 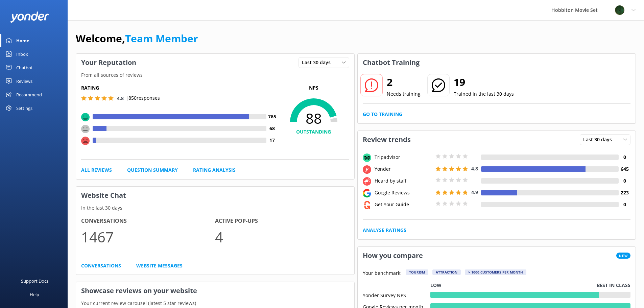 I want to click on a: Question Summary, so click(x=152, y=170).